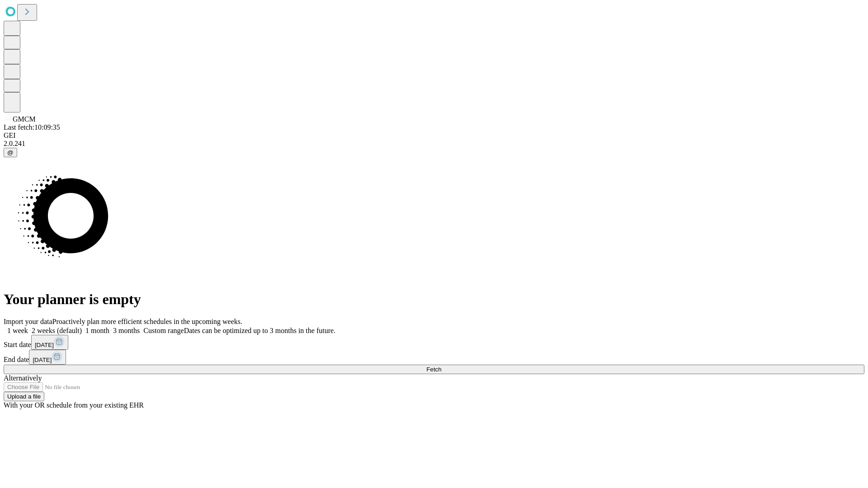 The height and width of the screenshot is (488, 868). What do you see at coordinates (434, 342) in the screenshot?
I see `div: Start date` at bounding box center [434, 342].